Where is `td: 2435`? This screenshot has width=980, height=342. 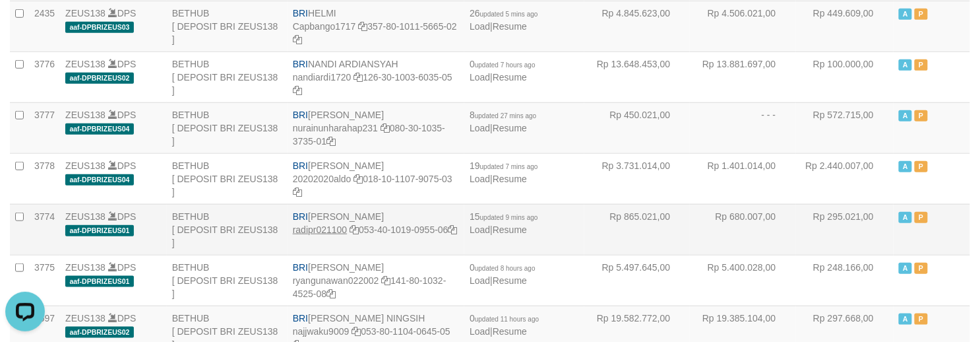
td: 2435 is located at coordinates (44, 26).